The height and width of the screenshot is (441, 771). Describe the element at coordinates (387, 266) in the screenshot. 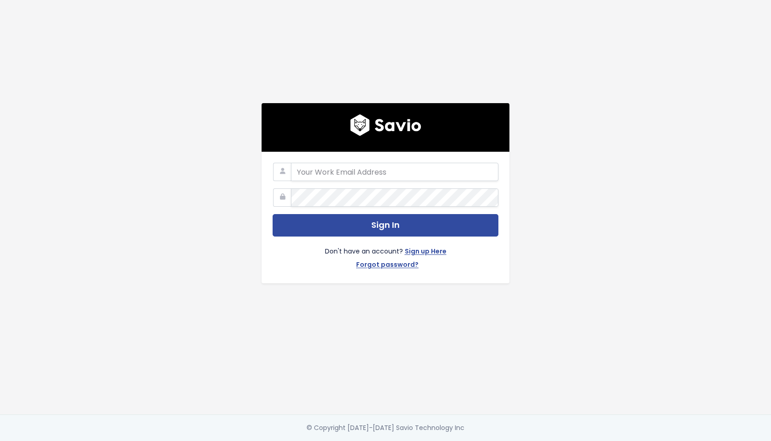

I see `a: Forgot password?` at that location.